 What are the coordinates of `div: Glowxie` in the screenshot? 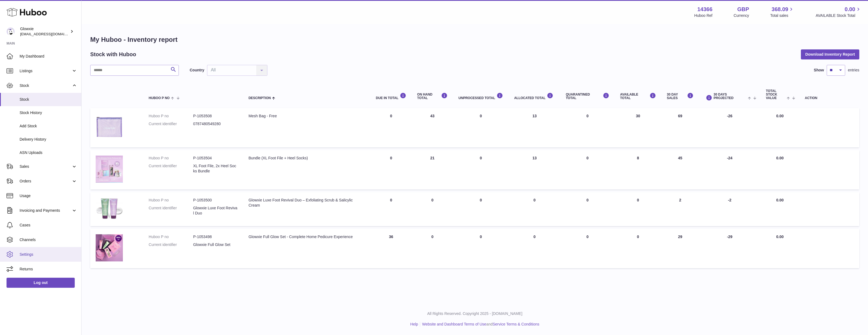 It's located at (45, 32).